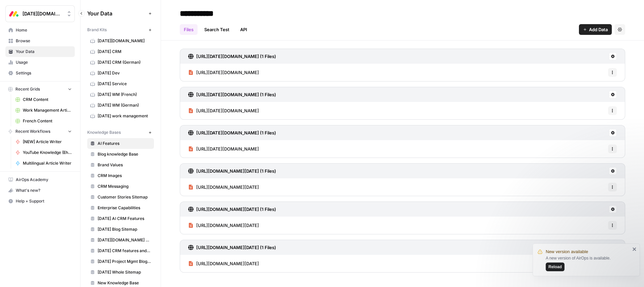 This screenshot has width=644, height=287. Describe the element at coordinates (121, 144) in the screenshot. I see `a: AI Features` at that location.